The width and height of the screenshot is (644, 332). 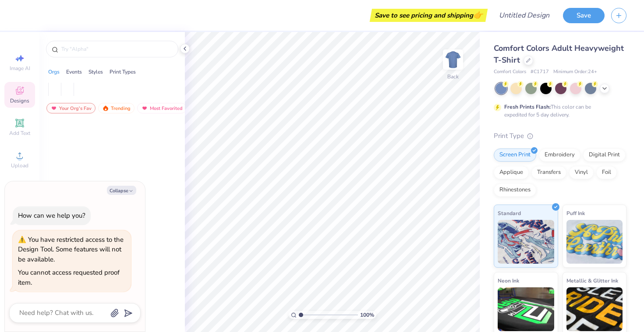 What do you see at coordinates (509, 280) in the screenshot?
I see `span: Neon Ink` at bounding box center [509, 280].